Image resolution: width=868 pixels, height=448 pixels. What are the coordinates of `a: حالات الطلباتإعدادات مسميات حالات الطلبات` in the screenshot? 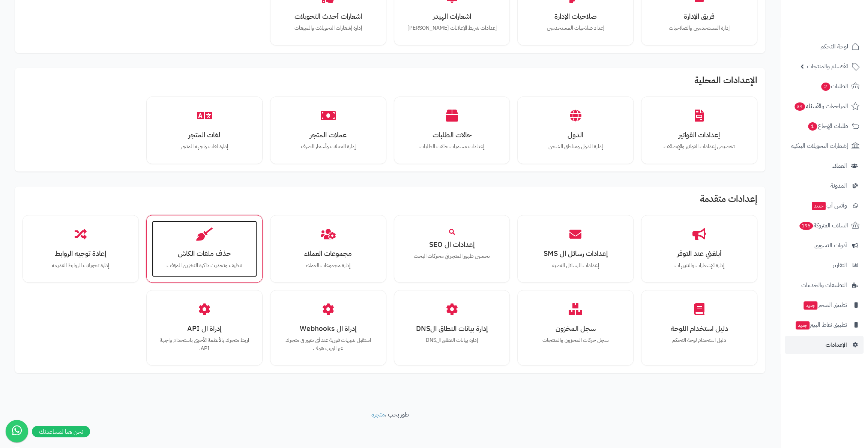 It's located at (452, 130).